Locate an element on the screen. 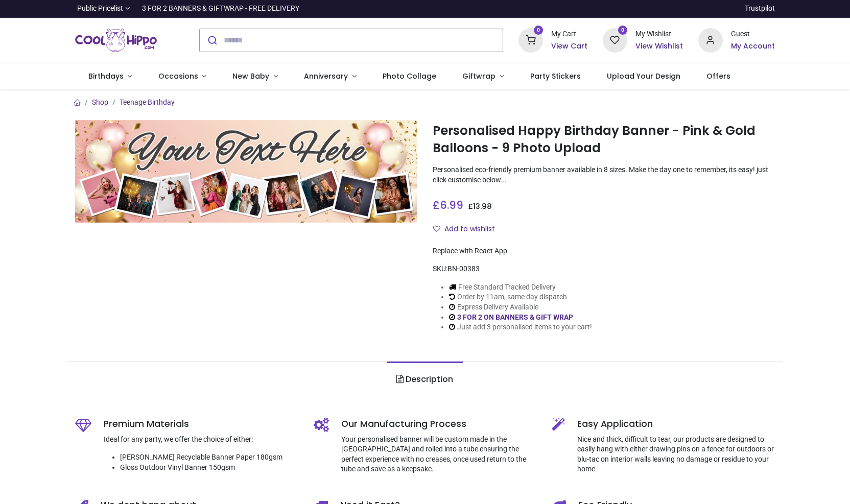  img: Cool Hippo is located at coordinates (116, 41).